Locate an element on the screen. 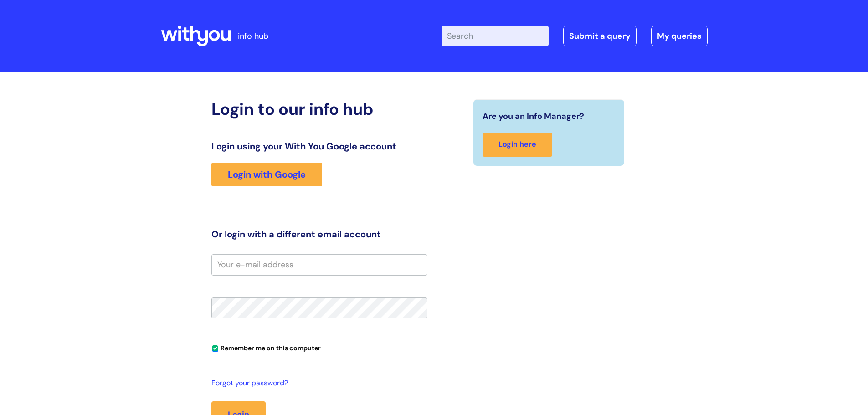 The height and width of the screenshot is (415, 868). a: Login with Google is located at coordinates (267, 175).